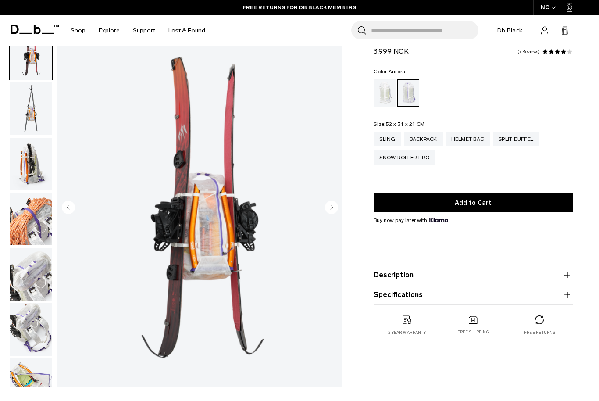 The height and width of the screenshot is (401, 599). Describe the element at coordinates (399, 124) in the screenshot. I see `legend: Size:` at that location.